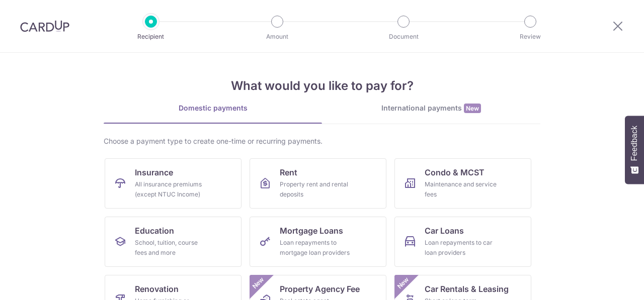  Describe the element at coordinates (463, 242) in the screenshot. I see `a: Car LoansLoan repayments to car loan providers` at that location.